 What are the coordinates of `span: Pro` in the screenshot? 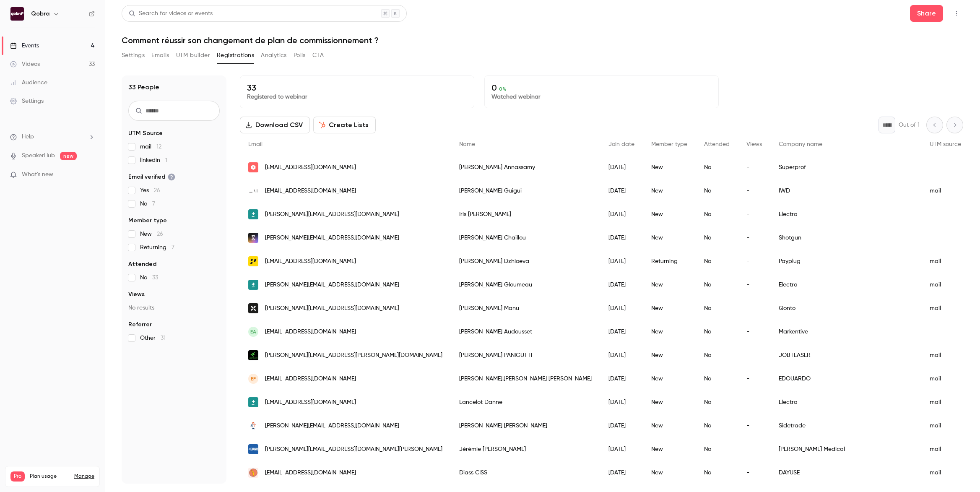 It's located at (17, 476).